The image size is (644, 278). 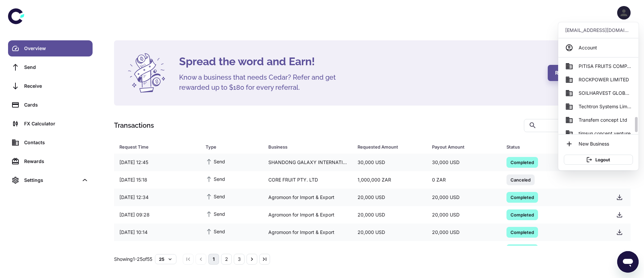 I want to click on span: Transfem concept Ltd, so click(x=603, y=120).